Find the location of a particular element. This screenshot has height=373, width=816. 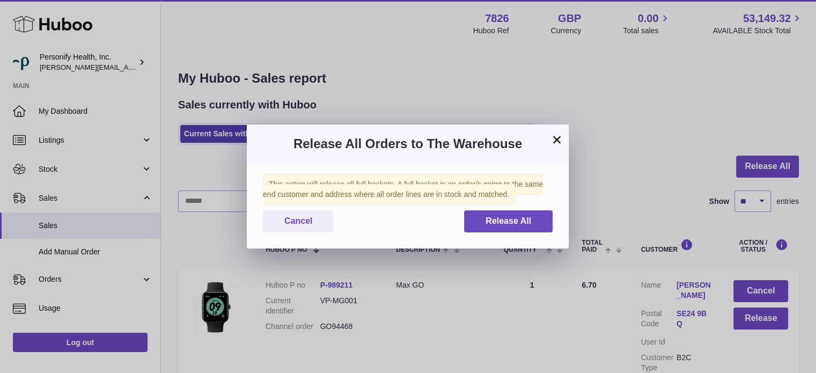

button: Cancel is located at coordinates (298, 221).